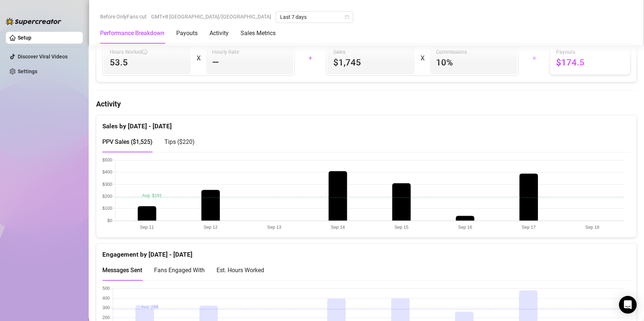 The width and height of the screenshot is (644, 321). What do you see at coordinates (127, 142) in the screenshot?
I see `span: PPV Sales ( $1,525 )` at bounding box center [127, 142].